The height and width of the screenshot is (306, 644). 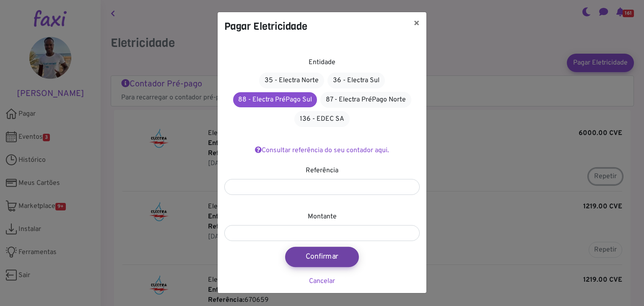 I want to click on label: Montante, so click(x=322, y=217).